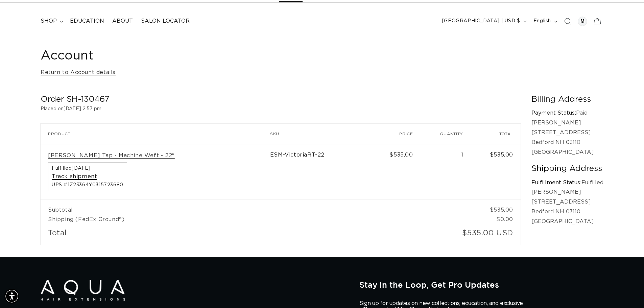 Image resolution: width=644 pixels, height=308 pixels. I want to click on h2: Billing Address, so click(567, 100).